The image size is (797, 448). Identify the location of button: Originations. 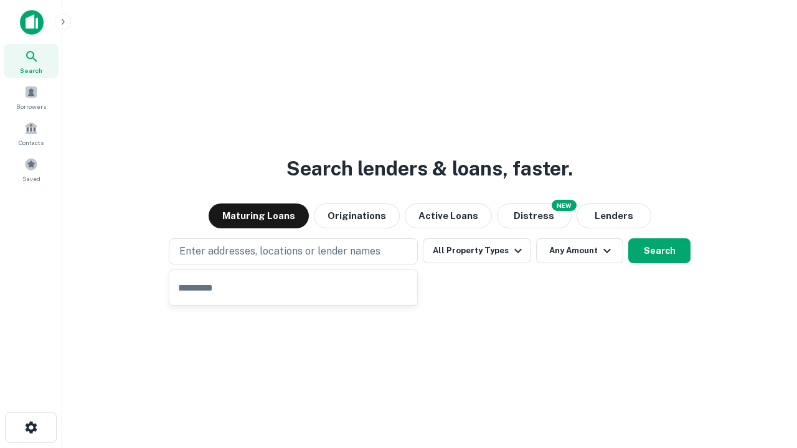
(357, 216).